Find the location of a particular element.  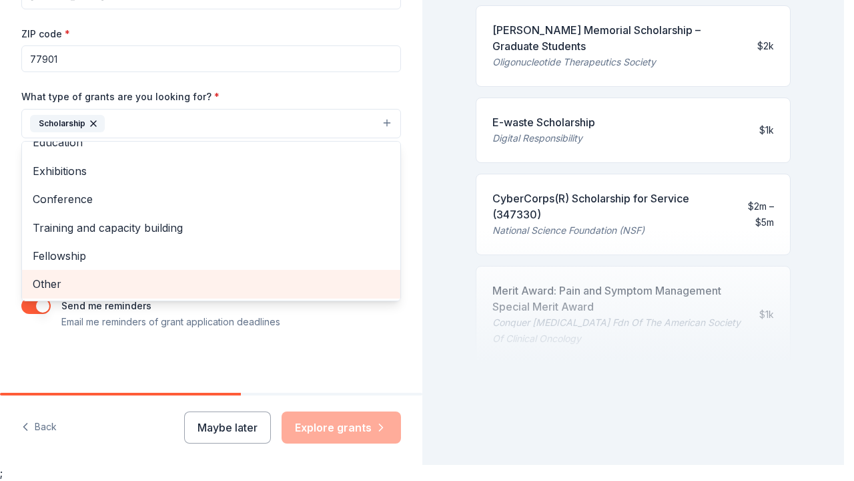

span: Conference is located at coordinates (211, 199).